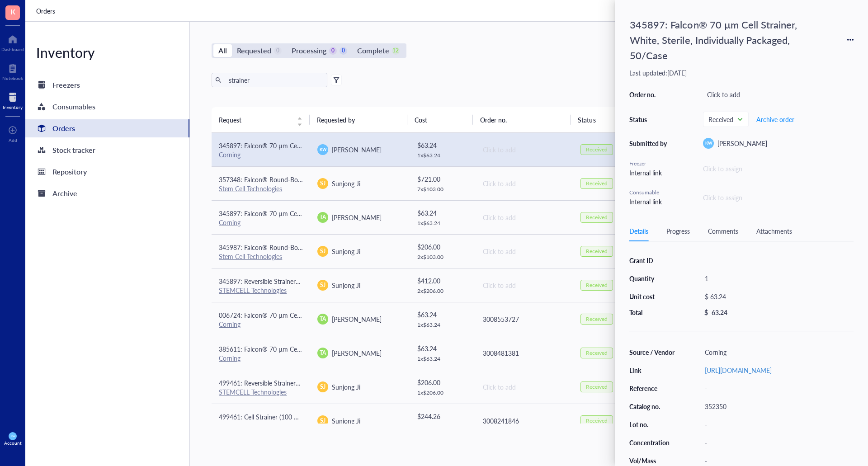 This screenshot has width=868, height=466. What do you see at coordinates (652, 442) in the screenshot?
I see `div: Concentration` at bounding box center [652, 442].